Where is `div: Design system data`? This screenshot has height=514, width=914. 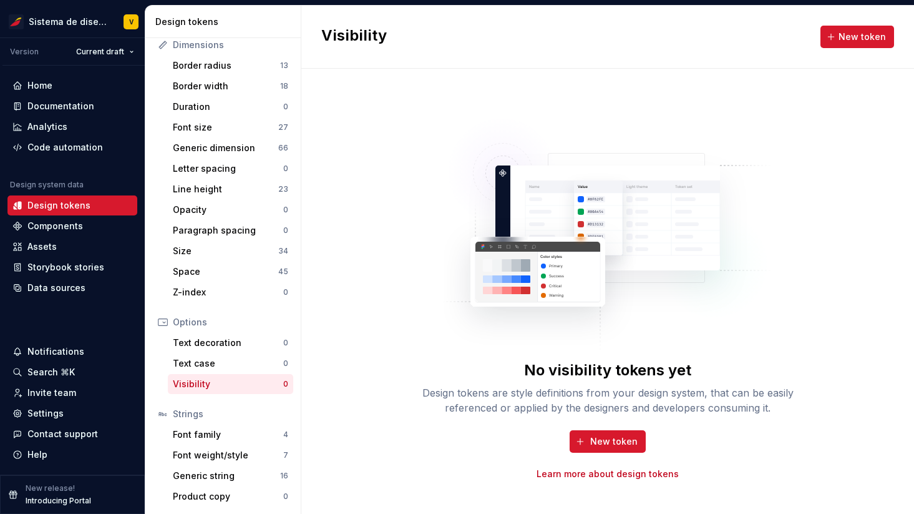
div: Design system data is located at coordinates (47, 185).